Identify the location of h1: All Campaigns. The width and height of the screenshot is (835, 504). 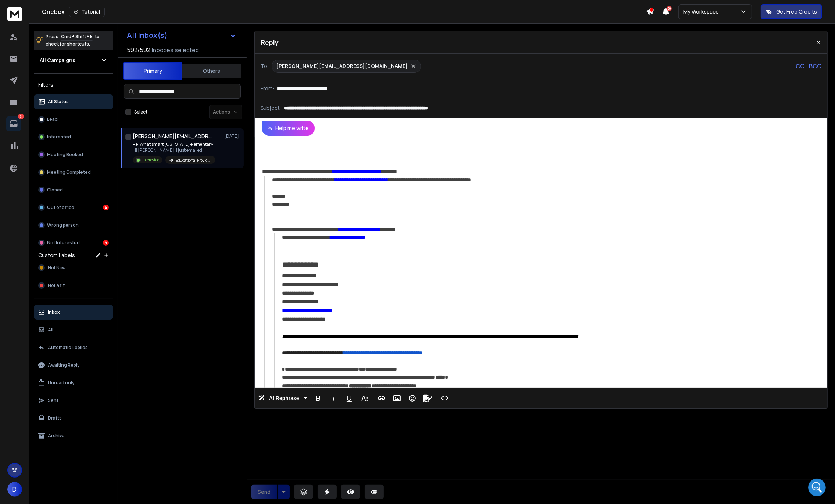
(57, 60).